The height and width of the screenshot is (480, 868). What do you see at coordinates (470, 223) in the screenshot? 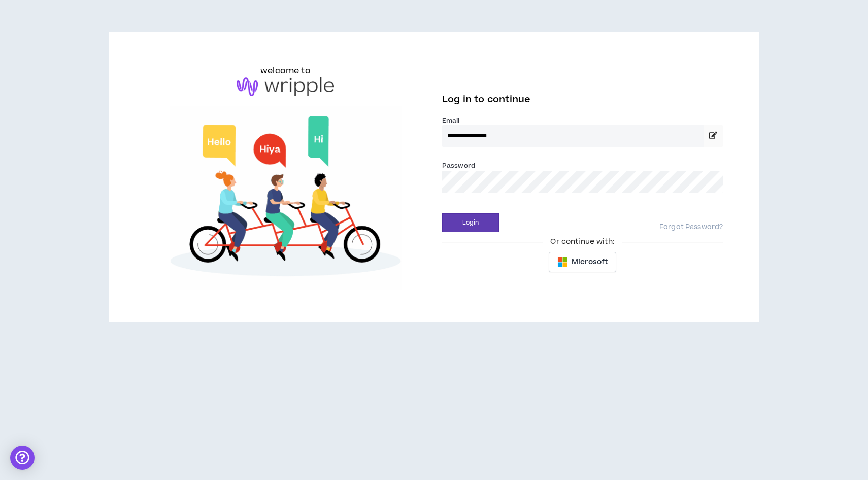
I see `button: Login` at bounding box center [470, 223].